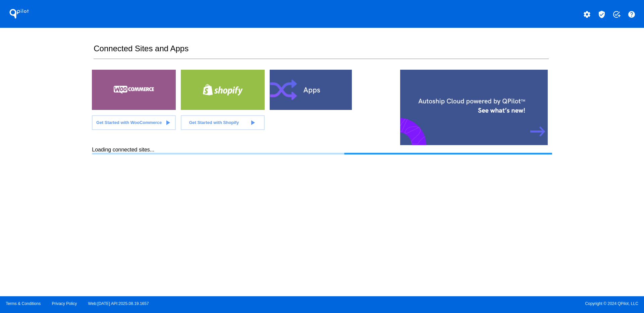 This screenshot has width=644, height=313. What do you see at coordinates (64, 304) in the screenshot?
I see `a: Privacy Policy` at bounding box center [64, 304].